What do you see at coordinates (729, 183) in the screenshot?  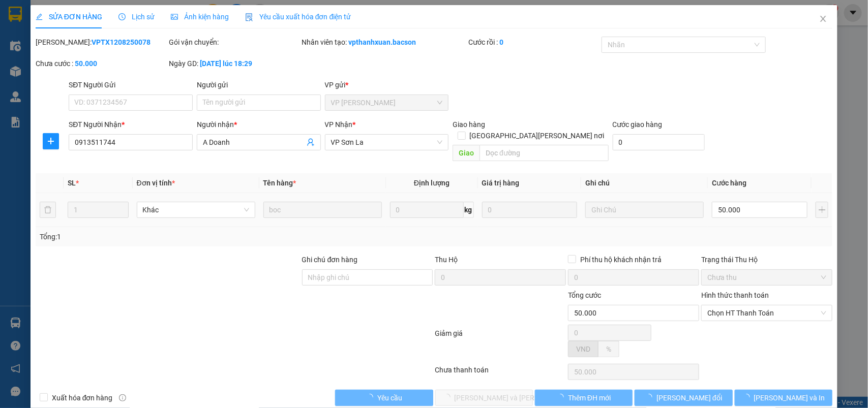 I see `span: Cước hàng` at bounding box center [729, 183].